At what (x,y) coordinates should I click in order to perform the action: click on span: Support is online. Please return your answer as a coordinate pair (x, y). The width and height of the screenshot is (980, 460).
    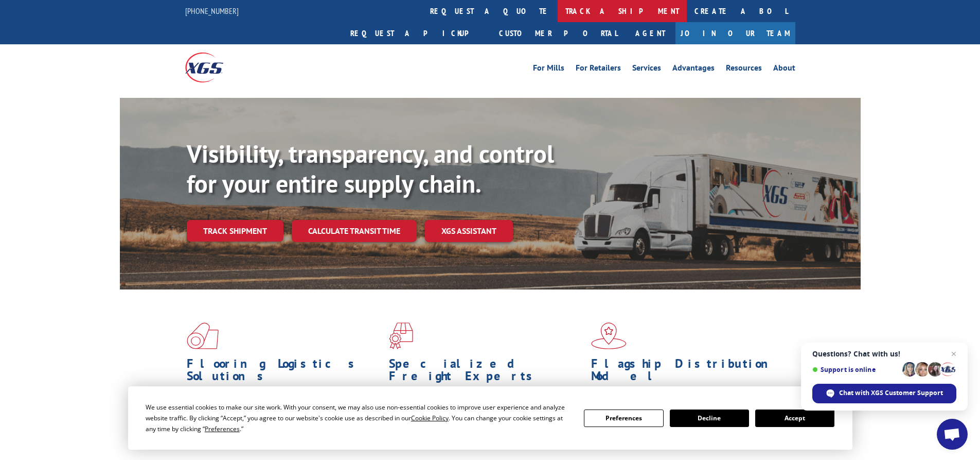
    Looking at the image, I should click on (855, 369).